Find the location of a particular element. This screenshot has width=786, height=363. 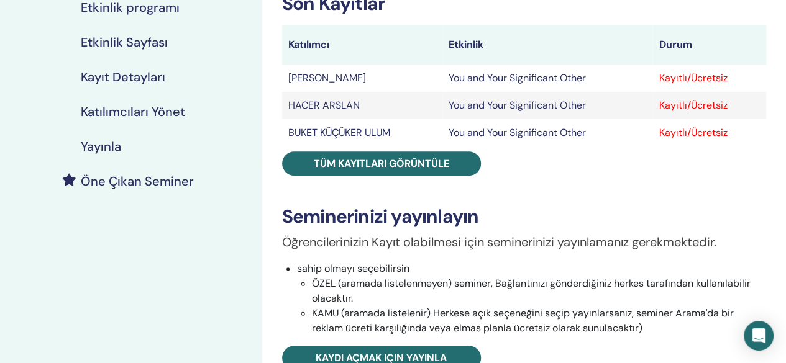

h4: Öne Çıkan Seminer is located at coordinates (137, 181).